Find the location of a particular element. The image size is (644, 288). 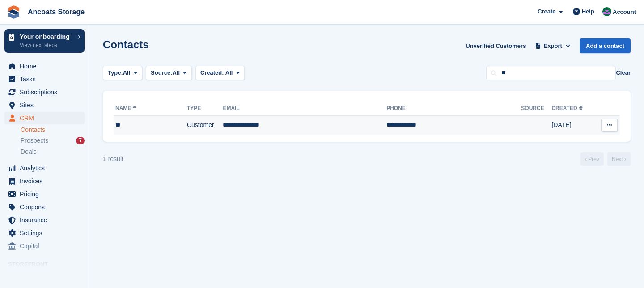

a: Contacts is located at coordinates (52, 130).